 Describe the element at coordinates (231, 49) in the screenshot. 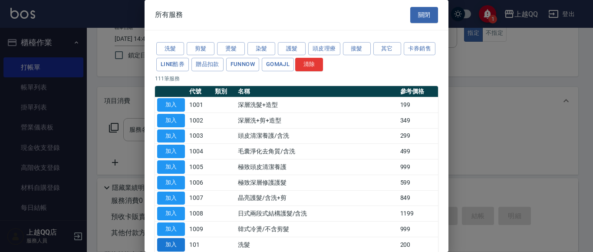

I see `button: 燙髮` at that location.